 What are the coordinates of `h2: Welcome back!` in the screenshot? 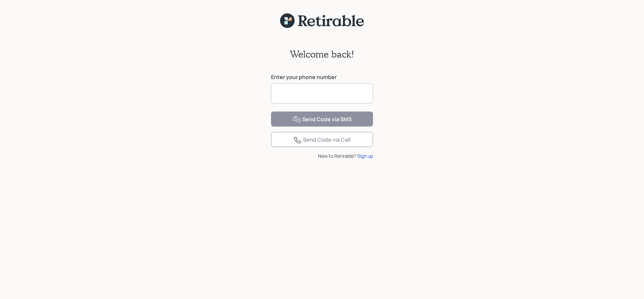 It's located at (322, 54).